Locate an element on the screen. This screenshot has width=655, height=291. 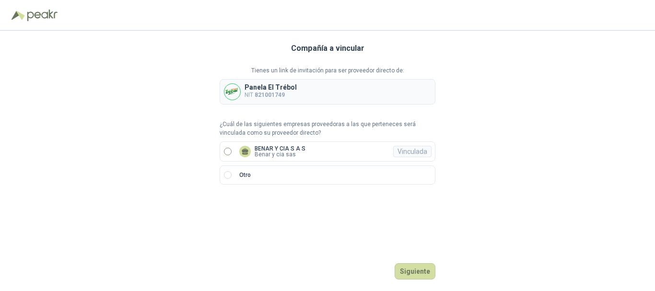
p: BENAR Y CIA S A S is located at coordinates (280, 149).